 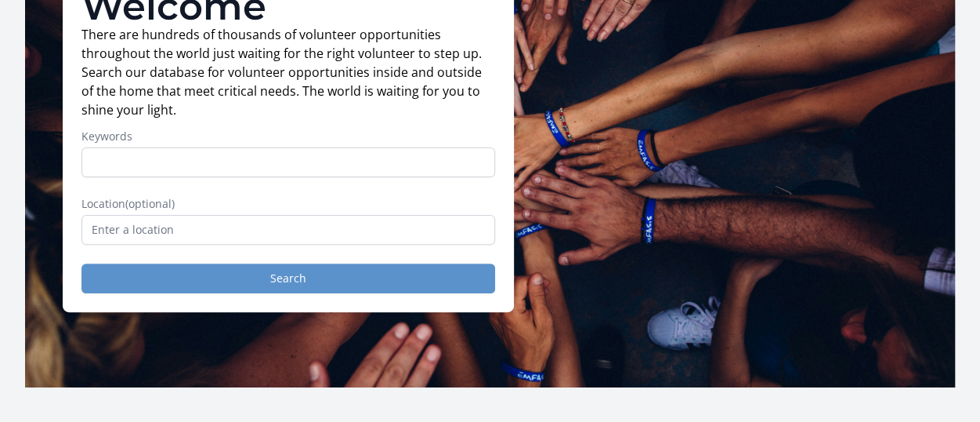 What do you see at coordinates (288, 72) in the screenshot?
I see `p: There are hundreds of thousands of volunteer opportunities throughout the world just waiting for ...` at bounding box center [288, 72].